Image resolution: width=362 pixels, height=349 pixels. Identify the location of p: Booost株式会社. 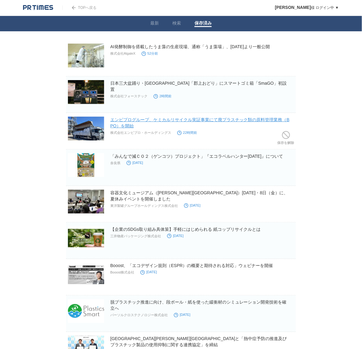
(122, 273).